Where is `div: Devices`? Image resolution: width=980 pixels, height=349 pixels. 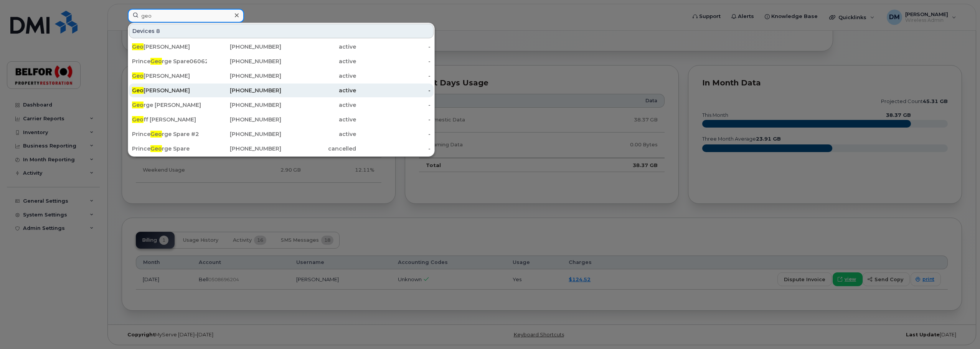 div: Devices is located at coordinates (281, 31).